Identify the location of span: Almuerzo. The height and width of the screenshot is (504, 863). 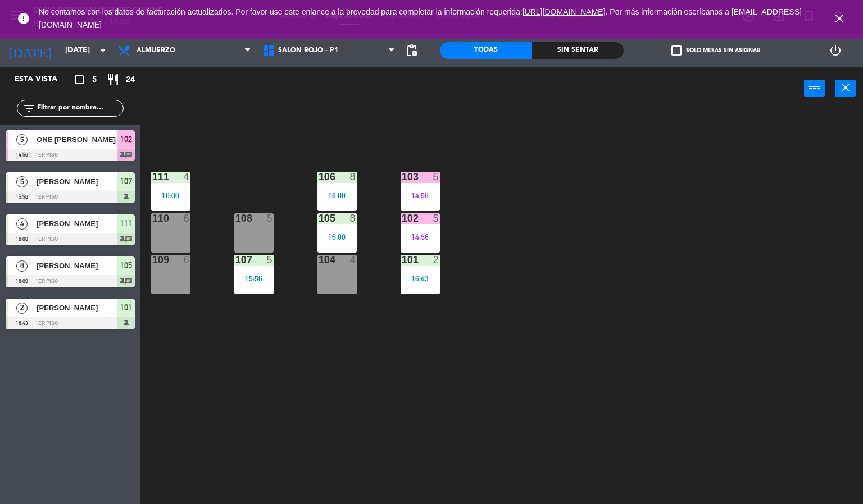
(155, 51).